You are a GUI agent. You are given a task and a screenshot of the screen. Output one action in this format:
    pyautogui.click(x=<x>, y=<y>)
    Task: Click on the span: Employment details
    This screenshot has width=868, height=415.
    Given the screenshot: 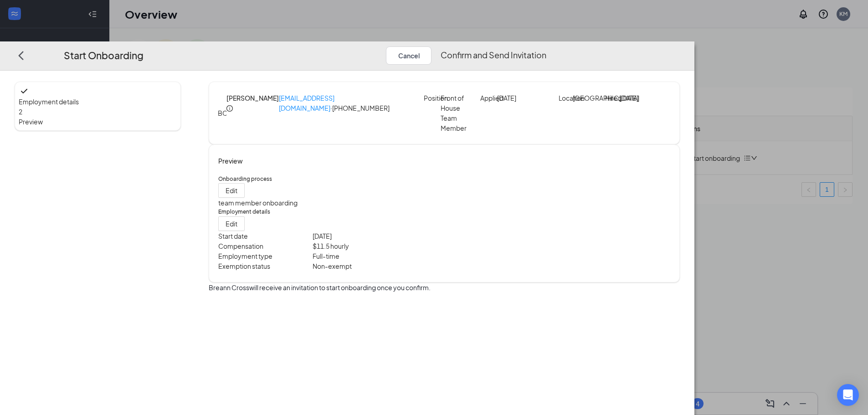 What is the action you would take?
    pyautogui.click(x=97, y=102)
    